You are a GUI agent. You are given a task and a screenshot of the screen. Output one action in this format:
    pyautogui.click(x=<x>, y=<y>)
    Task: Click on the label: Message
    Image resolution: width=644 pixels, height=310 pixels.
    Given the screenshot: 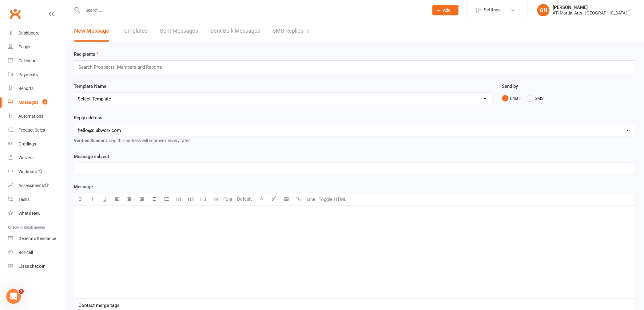 What is the action you would take?
    pyautogui.click(x=83, y=187)
    